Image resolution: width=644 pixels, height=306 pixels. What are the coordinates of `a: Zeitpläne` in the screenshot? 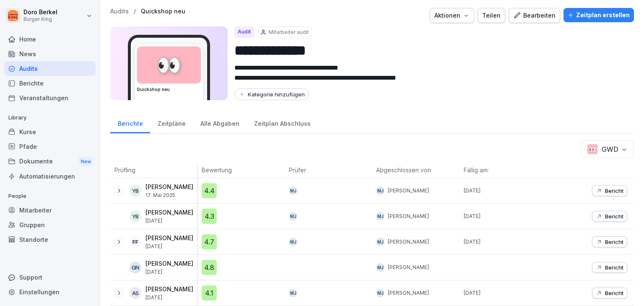 It's located at (172, 122).